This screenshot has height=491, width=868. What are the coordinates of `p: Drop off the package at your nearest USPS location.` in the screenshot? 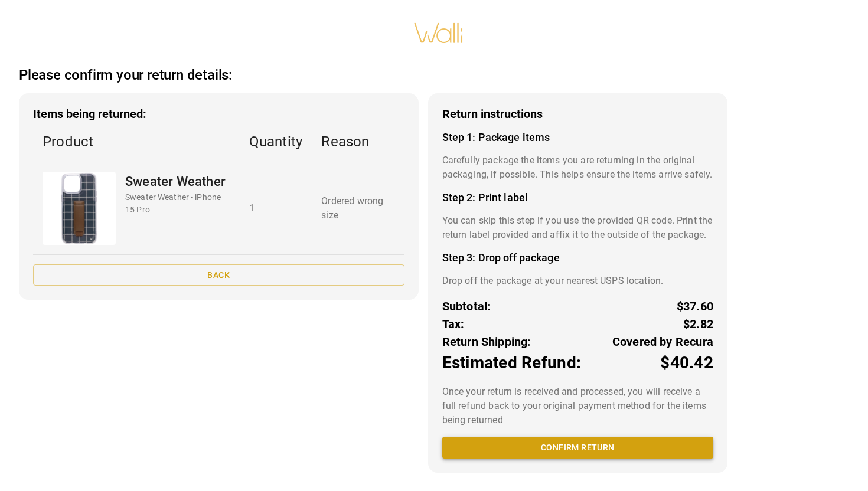 It's located at (578, 281).